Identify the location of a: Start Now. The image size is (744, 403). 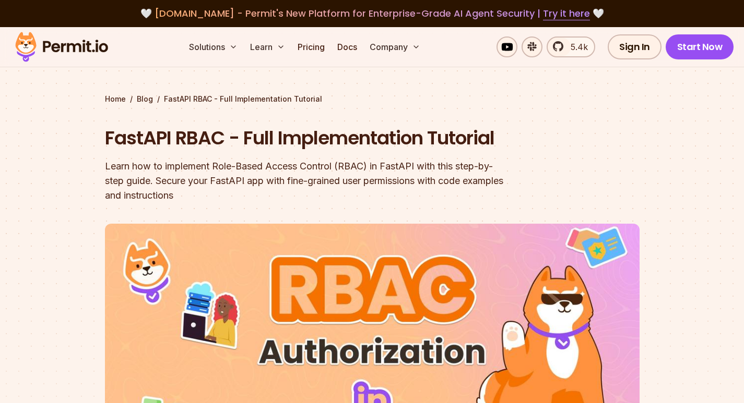
(699, 47).